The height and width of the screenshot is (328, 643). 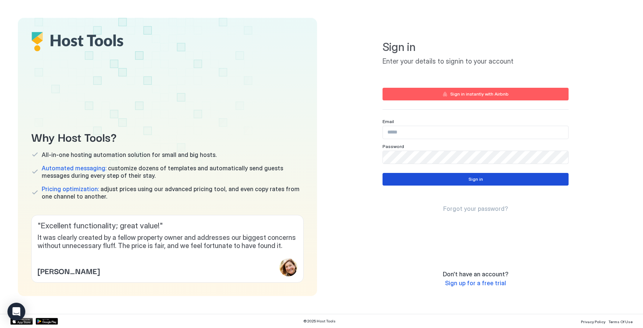 What do you see at coordinates (476, 47) in the screenshot?
I see `span: Sign in` at bounding box center [476, 47].